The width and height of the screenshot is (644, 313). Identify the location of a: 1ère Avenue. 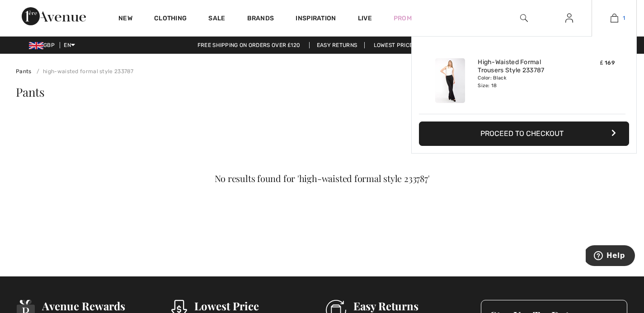
(54, 16).